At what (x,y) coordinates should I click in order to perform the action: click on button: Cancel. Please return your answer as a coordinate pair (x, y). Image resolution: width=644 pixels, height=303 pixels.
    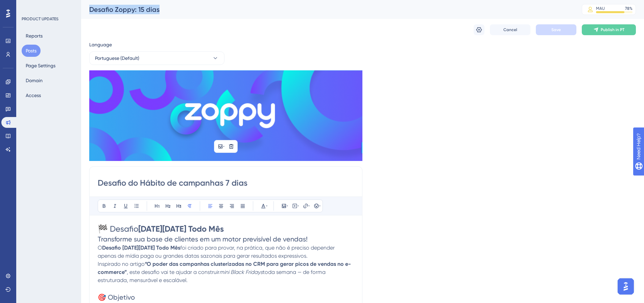
    Looking at the image, I should click on (510, 30).